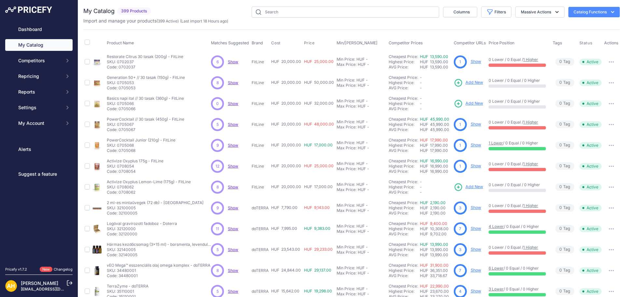  What do you see at coordinates (319, 165) in the screenshot?
I see `span: HUF 25,000.00` at bounding box center [319, 165].